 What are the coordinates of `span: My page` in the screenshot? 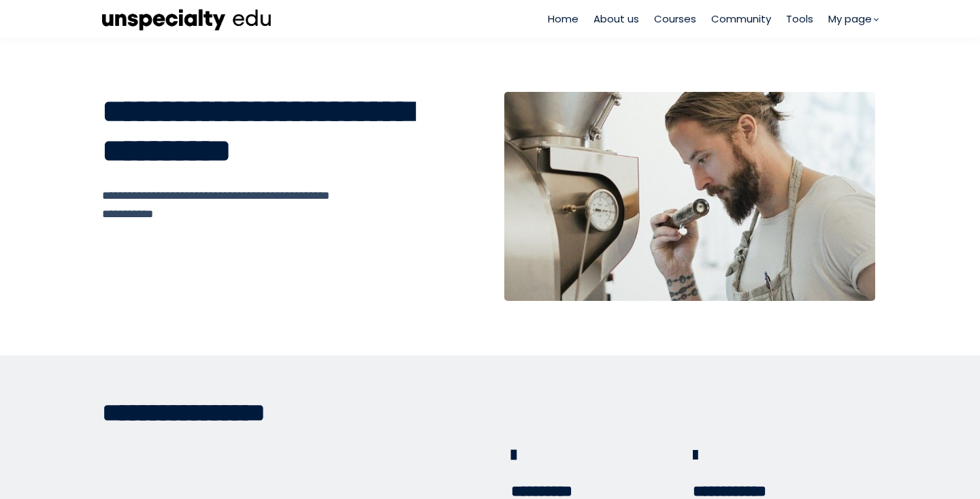 It's located at (850, 19).